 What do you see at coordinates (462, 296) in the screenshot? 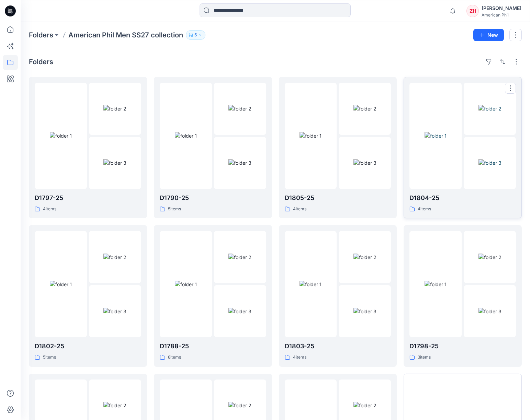
I see `a: folder 1folder 2folder 3D1798-253items` at bounding box center [462, 296].